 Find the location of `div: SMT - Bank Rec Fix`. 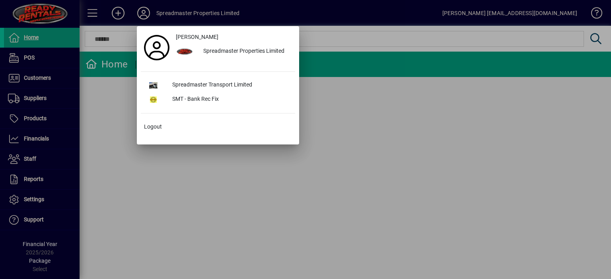

div: SMT - Bank Rec Fix is located at coordinates (230, 100).